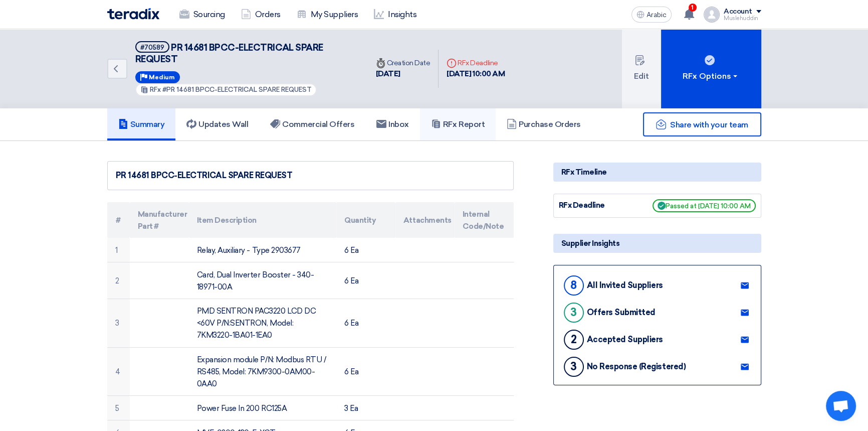  What do you see at coordinates (134, 14) in the screenshot?
I see `img: Teradix logo` at bounding box center [134, 14].